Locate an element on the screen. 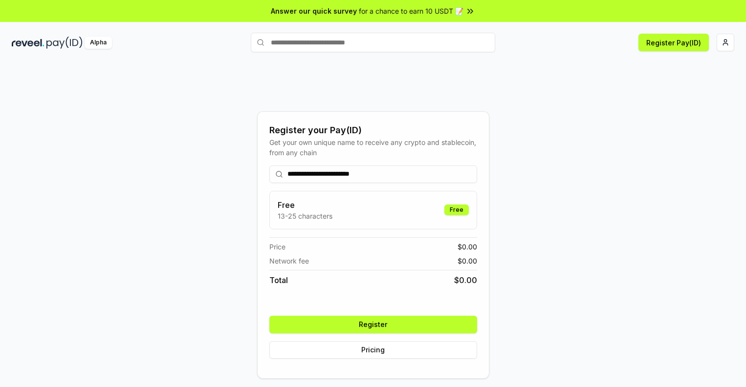  span: Network fee is located at coordinates (289, 261).